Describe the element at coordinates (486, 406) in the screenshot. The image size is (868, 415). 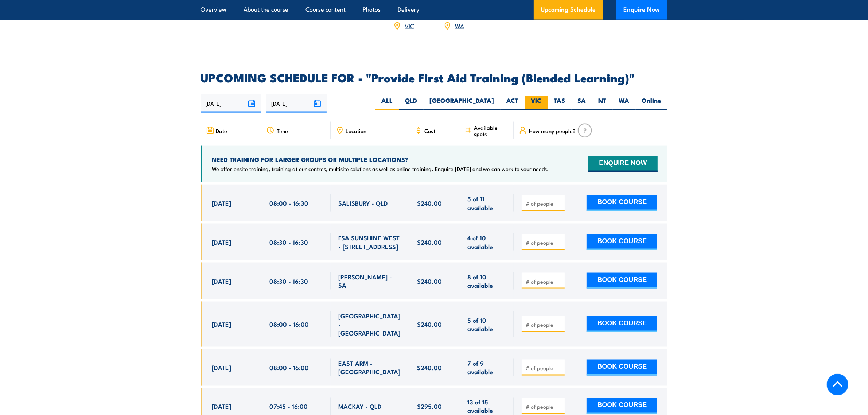
I see `span: 13 of 15 available` at that location.